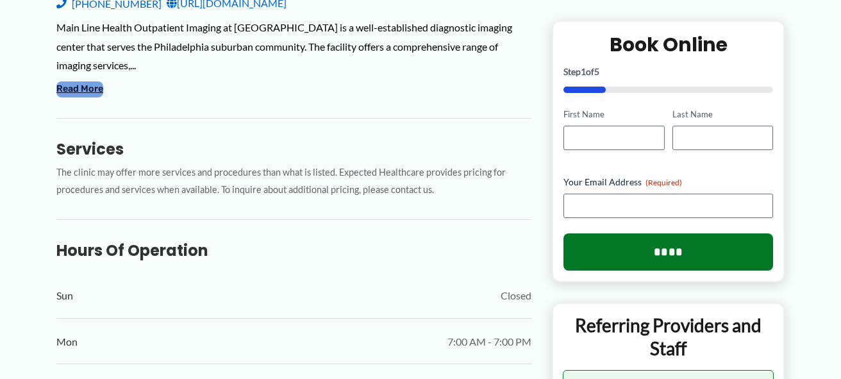 The width and height of the screenshot is (841, 379). I want to click on button: Read More, so click(80, 89).